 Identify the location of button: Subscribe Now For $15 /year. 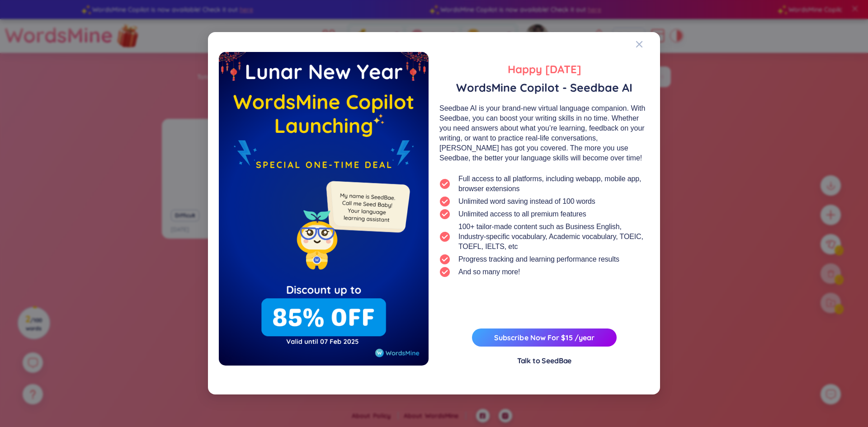
(544, 338).